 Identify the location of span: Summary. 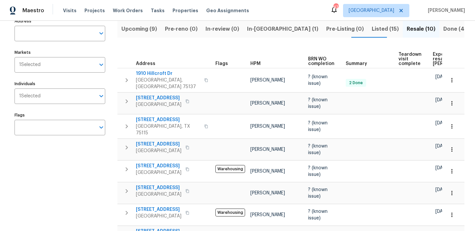
(356, 64).